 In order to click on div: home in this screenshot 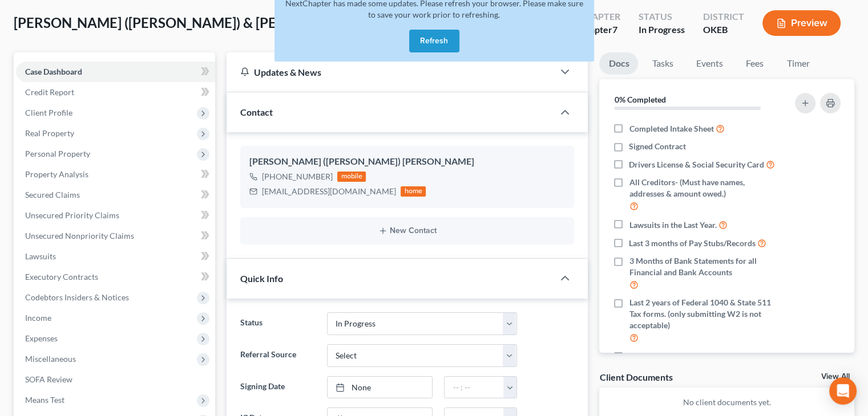, I will do `click(413, 192)`.